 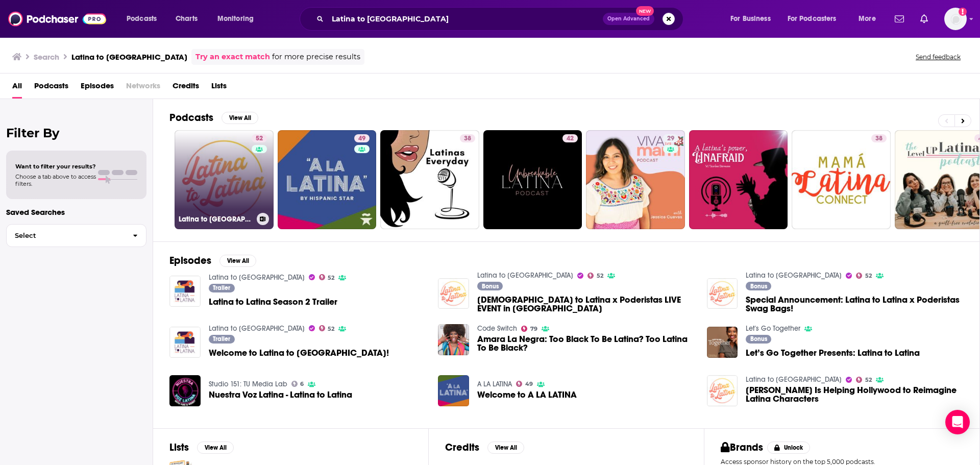 What do you see at coordinates (235, 19) in the screenshot?
I see `span: Monitoring` at bounding box center [235, 19].